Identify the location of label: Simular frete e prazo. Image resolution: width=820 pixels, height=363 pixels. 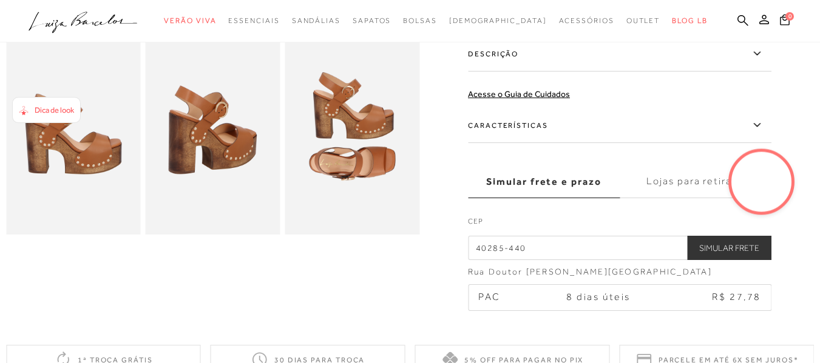
(544, 182).